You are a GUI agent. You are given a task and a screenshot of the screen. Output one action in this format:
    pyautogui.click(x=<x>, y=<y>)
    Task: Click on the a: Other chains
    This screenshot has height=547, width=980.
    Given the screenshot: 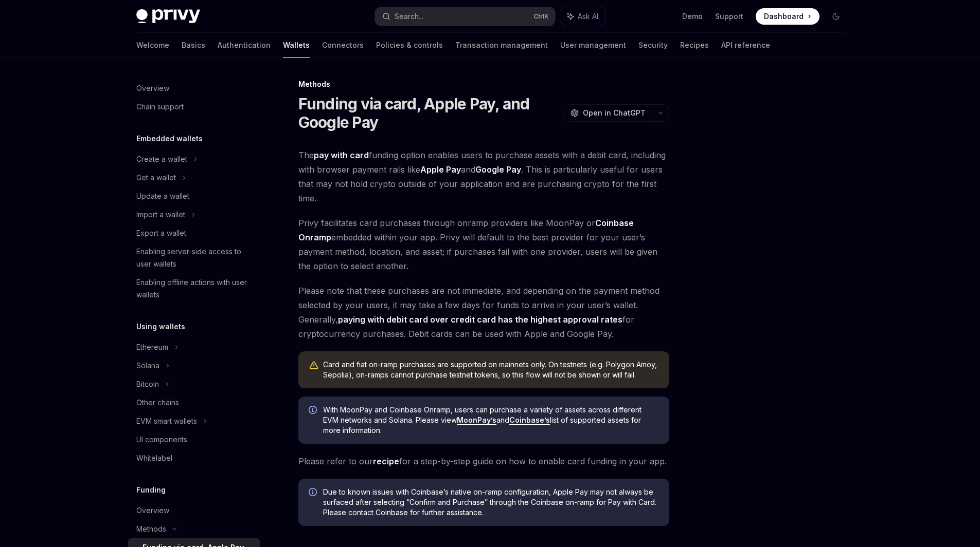 What is the action you would take?
    pyautogui.click(x=194, y=403)
    